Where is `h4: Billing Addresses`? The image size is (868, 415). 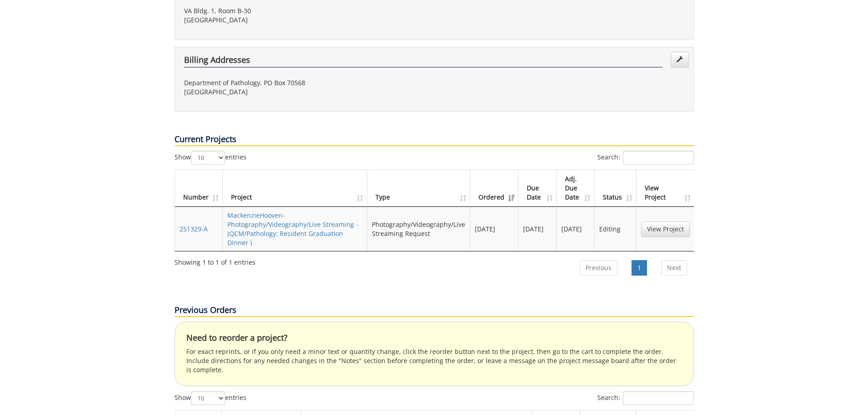 h4: Billing Addresses is located at coordinates (423, 61).